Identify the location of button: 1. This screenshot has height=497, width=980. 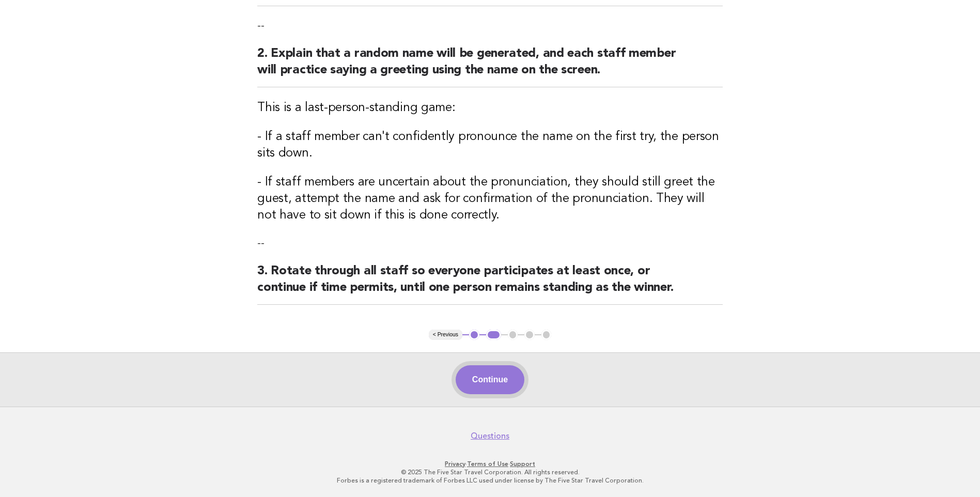
(474, 335).